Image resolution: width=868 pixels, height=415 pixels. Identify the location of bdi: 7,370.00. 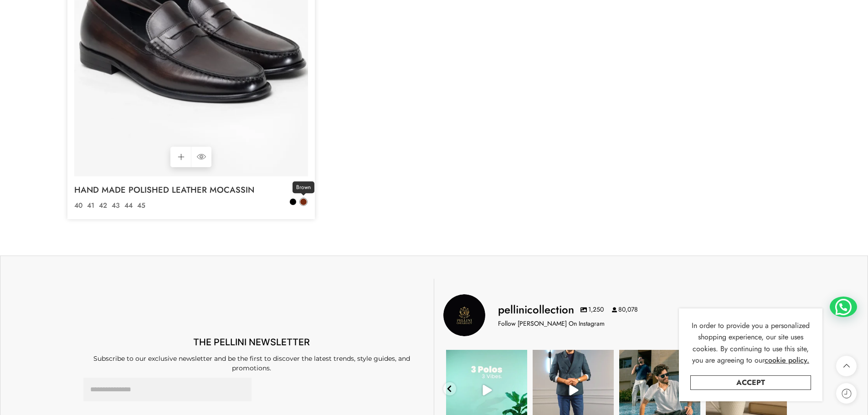
(100, 204).